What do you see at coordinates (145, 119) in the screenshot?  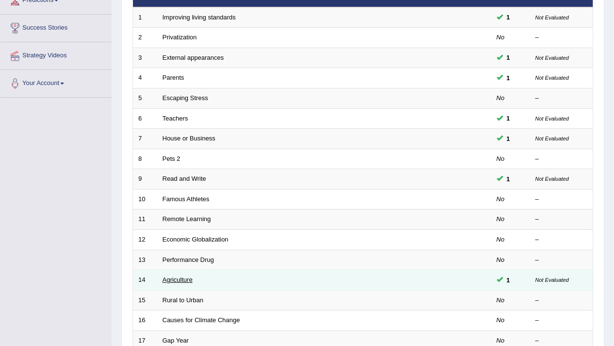 I see `td: 6` at bounding box center [145, 119].